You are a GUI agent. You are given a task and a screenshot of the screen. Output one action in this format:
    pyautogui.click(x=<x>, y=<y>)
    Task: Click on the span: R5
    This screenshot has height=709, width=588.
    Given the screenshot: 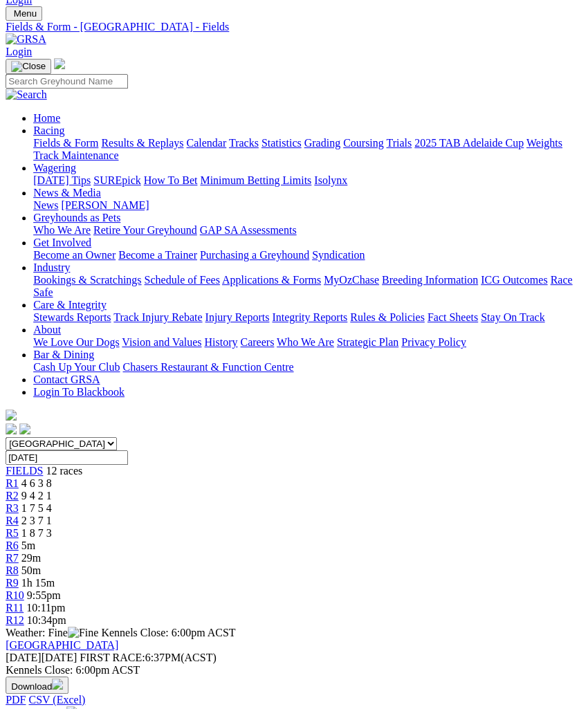 What is the action you would take?
    pyautogui.click(x=11, y=533)
    